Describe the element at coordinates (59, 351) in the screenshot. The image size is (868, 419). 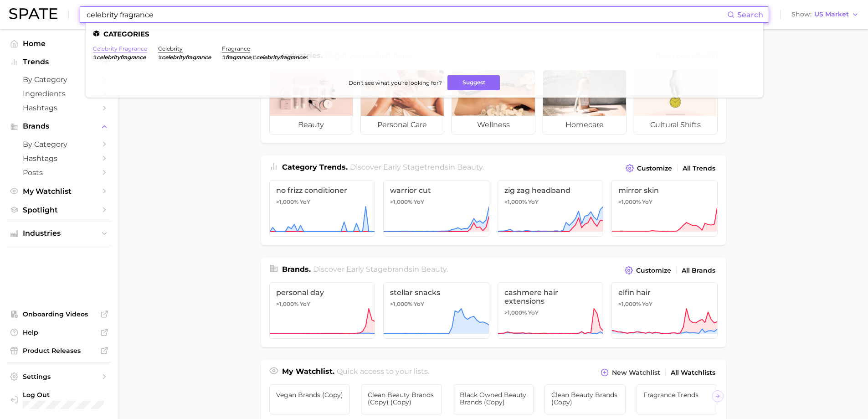
I see `a: Product Releases` at that location.